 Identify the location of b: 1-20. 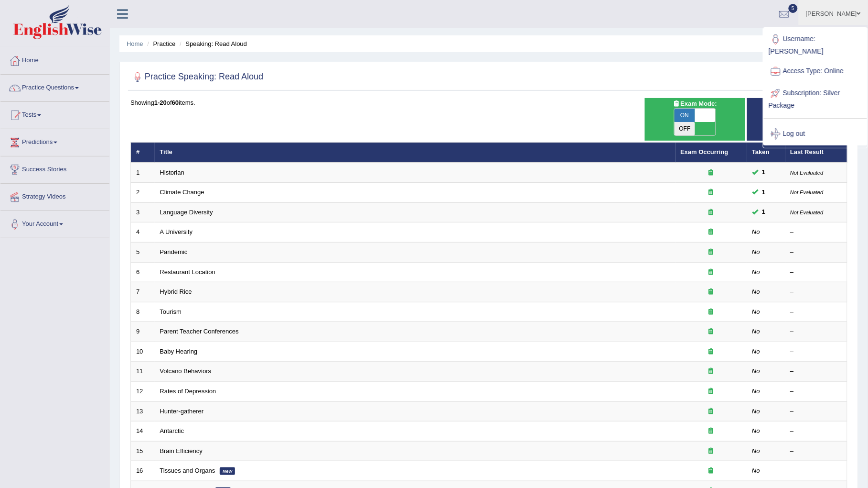
(161, 103).